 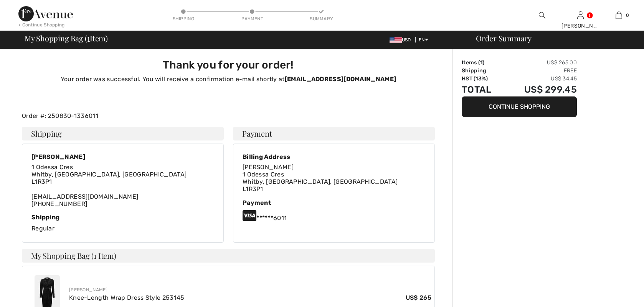 I want to click on td: Shipping, so click(x=482, y=70).